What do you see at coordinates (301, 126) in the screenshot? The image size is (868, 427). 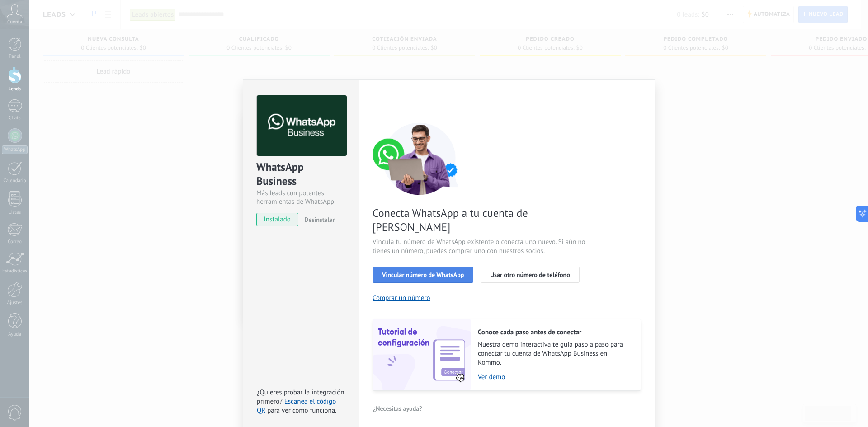 I see `img: logo_main.png` at bounding box center [301, 126].